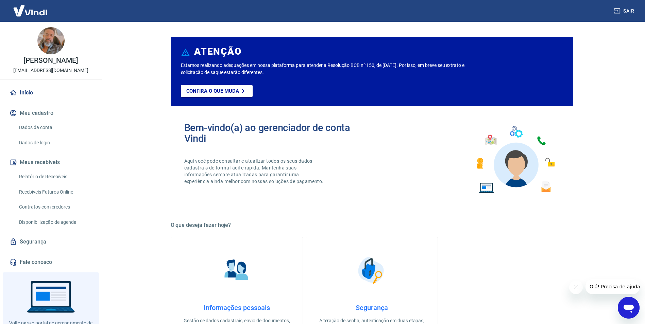  I want to click on h4: Informações pessoais, so click(237, 308).